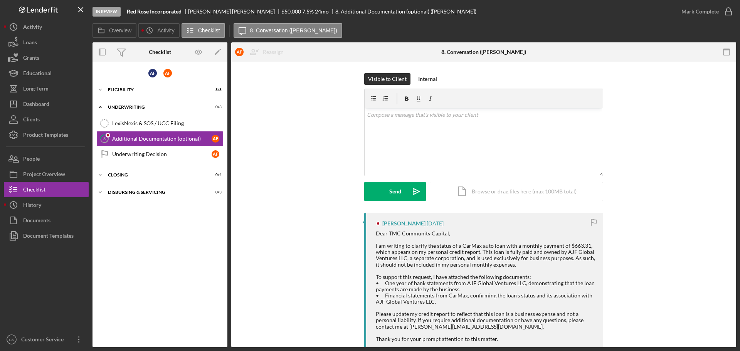  I want to click on button: Visible to Client, so click(387, 79).